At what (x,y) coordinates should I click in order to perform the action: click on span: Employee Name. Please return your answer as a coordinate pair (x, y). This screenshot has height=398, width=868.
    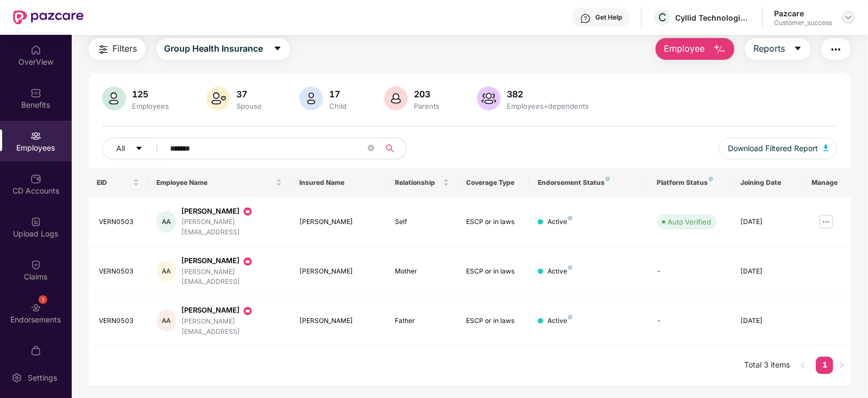
    Looking at the image, I should click on (216, 183).